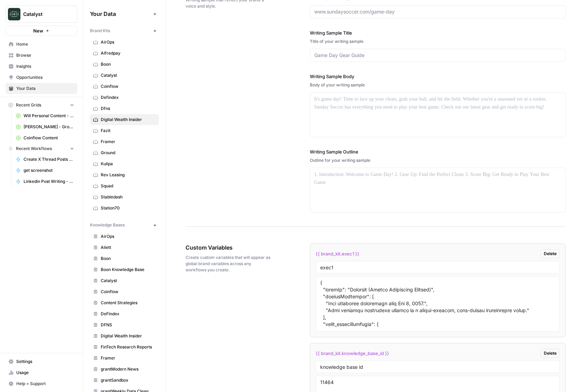 This screenshot has width=585, height=392. I want to click on span: Recent Workflows, so click(34, 149).